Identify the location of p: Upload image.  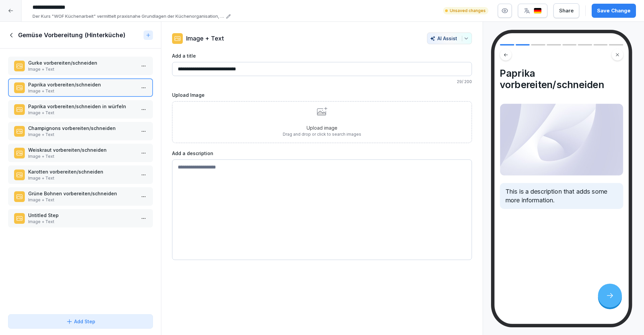
(322, 128).